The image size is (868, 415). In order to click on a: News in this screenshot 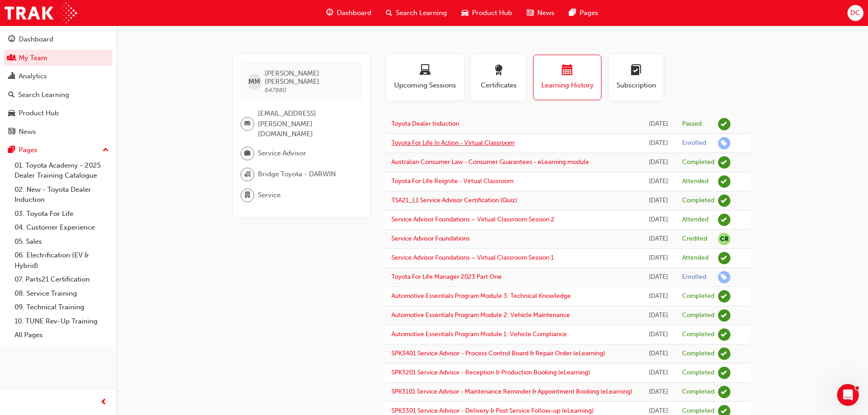, I will do `click(58, 131)`.